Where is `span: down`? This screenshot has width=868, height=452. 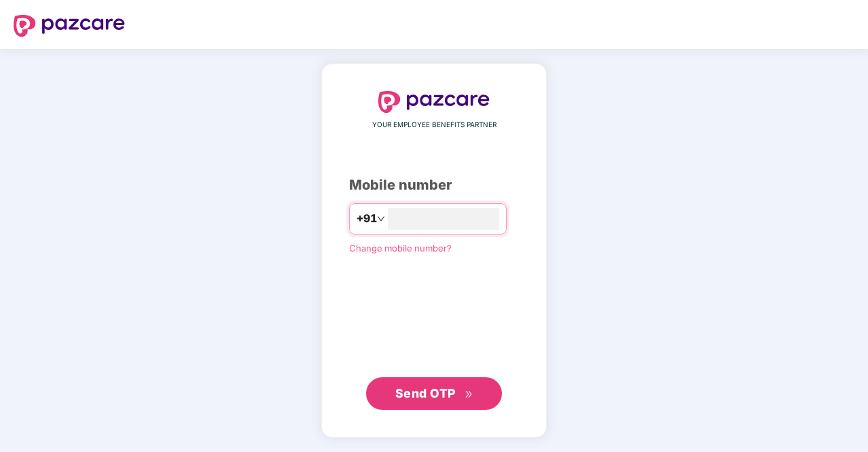
span: down is located at coordinates (381, 219).